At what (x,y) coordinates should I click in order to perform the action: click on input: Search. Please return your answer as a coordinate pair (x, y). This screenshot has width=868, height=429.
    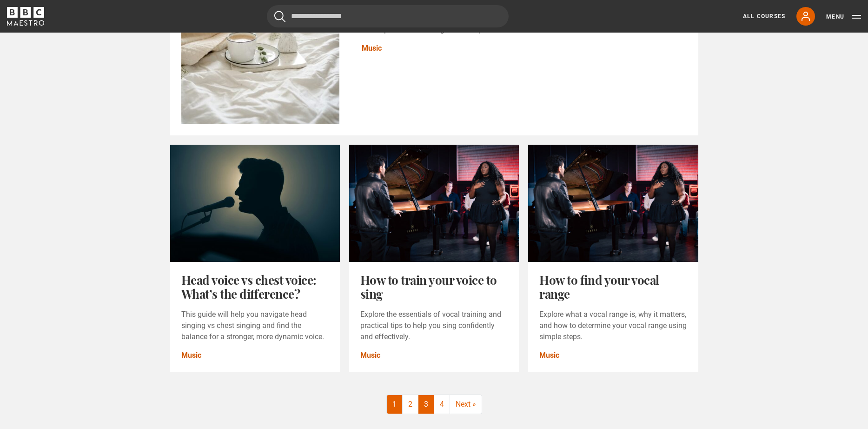
    Looking at the image, I should click on (388, 16).